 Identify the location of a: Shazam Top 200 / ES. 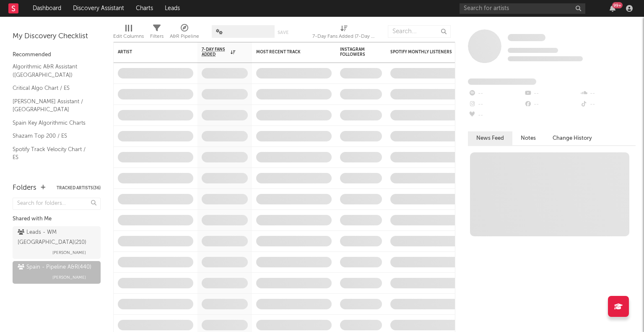
(53, 136).